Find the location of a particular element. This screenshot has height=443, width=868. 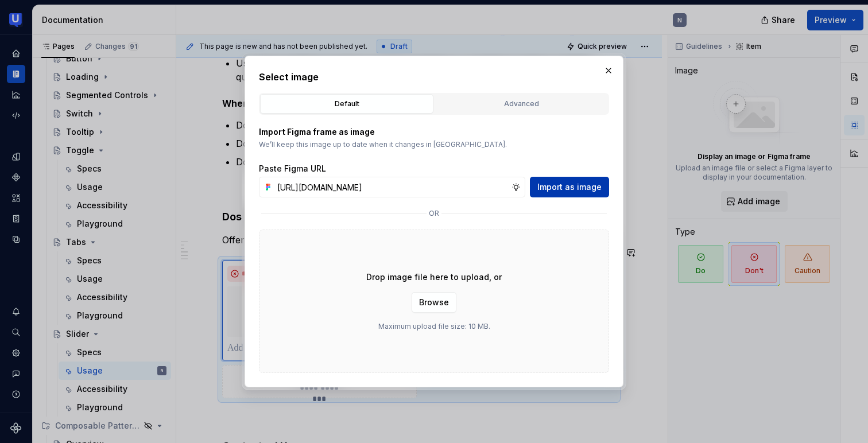

input: https://figma.com/file... is located at coordinates (392, 187).